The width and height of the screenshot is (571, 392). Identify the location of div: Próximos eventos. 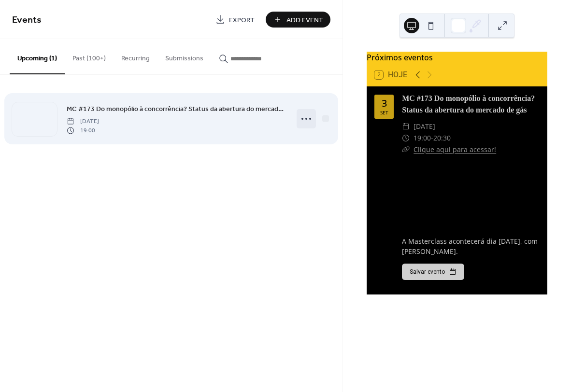
(457, 57).